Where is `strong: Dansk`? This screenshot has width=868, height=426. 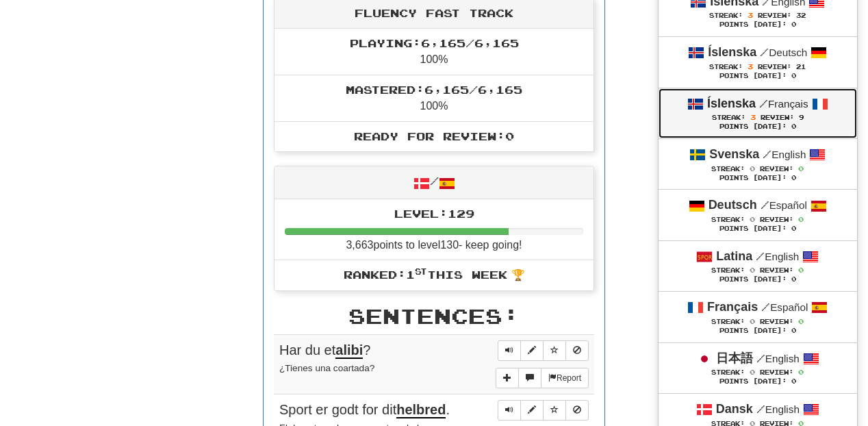
strong: Dansk is located at coordinates (735, 409).